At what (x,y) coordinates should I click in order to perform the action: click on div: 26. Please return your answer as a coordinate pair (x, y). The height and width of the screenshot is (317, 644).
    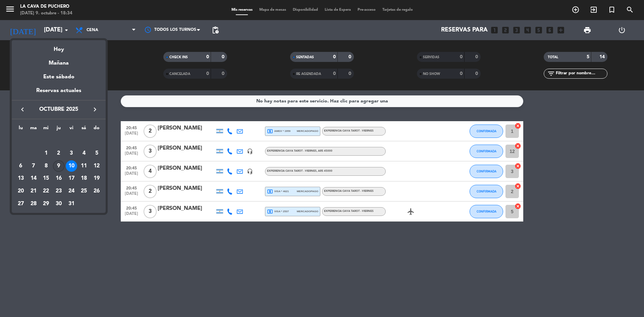
    Looking at the image, I should click on (96, 191).